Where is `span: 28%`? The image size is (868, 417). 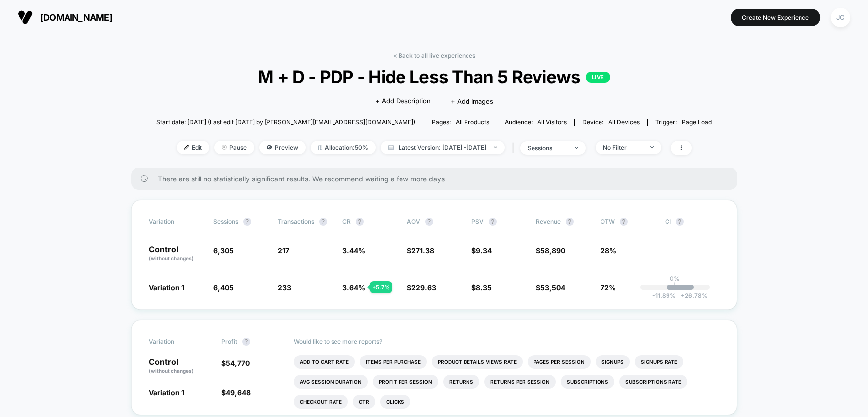
span: 28% is located at coordinates (608, 250).